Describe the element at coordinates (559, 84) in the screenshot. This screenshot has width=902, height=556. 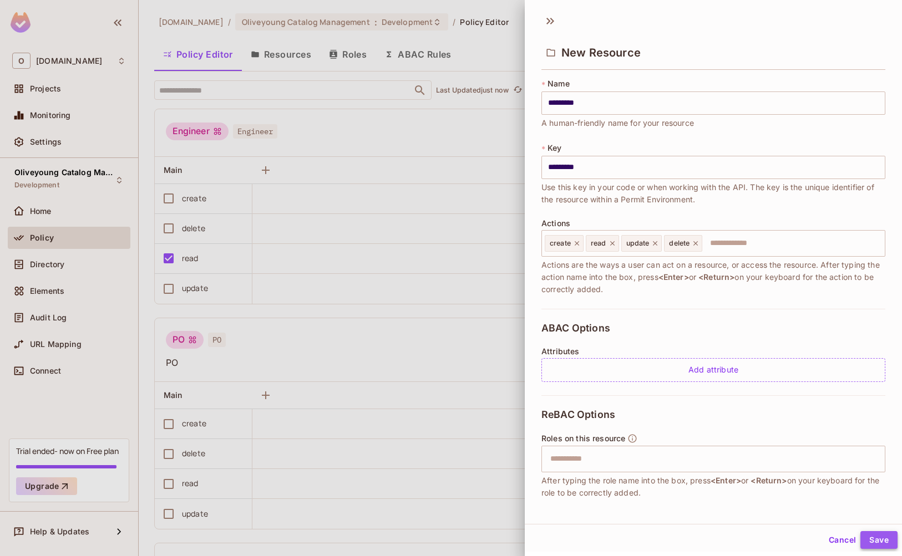
I see `span: Name` at that location.